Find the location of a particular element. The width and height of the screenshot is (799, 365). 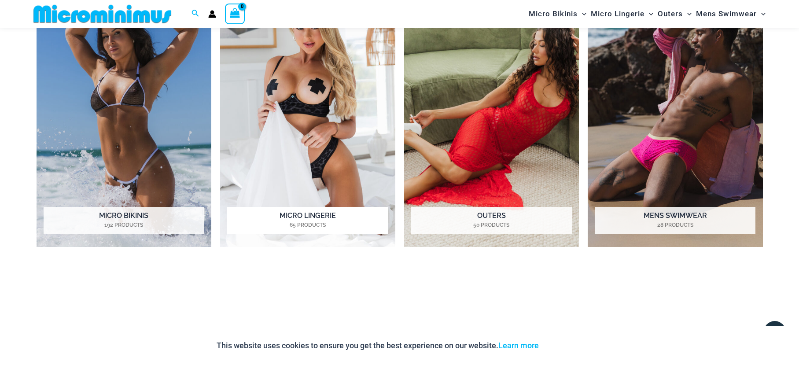

h2: Mens Swimwear is located at coordinates (675, 221).